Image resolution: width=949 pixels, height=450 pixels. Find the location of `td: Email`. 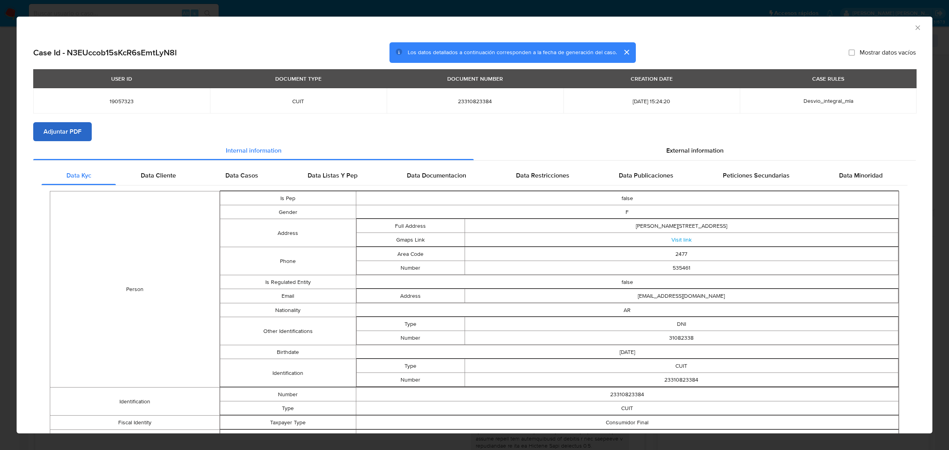

td: Email is located at coordinates (288, 296).